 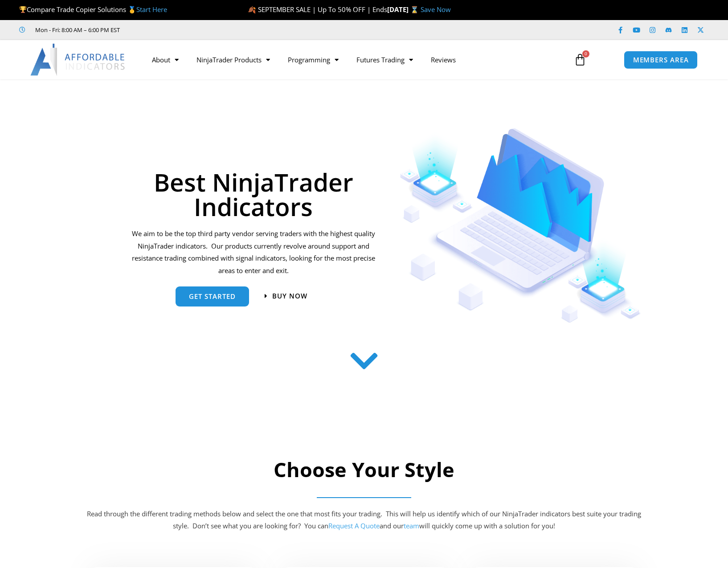 What do you see at coordinates (580, 60) in the screenshot?
I see `a: 0` at bounding box center [580, 60].